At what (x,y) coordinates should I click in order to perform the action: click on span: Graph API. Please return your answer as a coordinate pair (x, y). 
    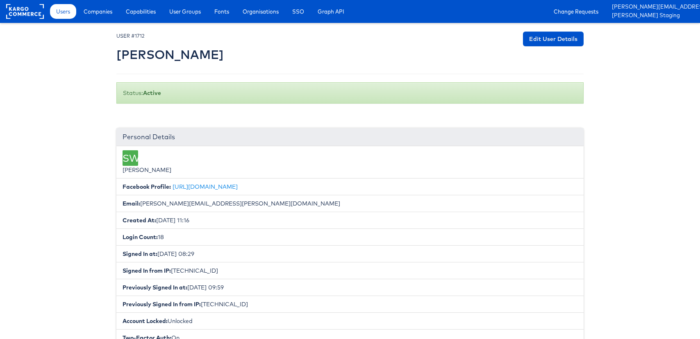
    Looking at the image, I should click on (331, 11).